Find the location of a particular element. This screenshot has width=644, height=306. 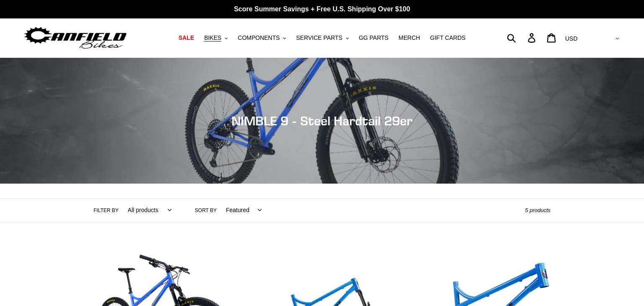

span: 5 products is located at coordinates (538, 210).